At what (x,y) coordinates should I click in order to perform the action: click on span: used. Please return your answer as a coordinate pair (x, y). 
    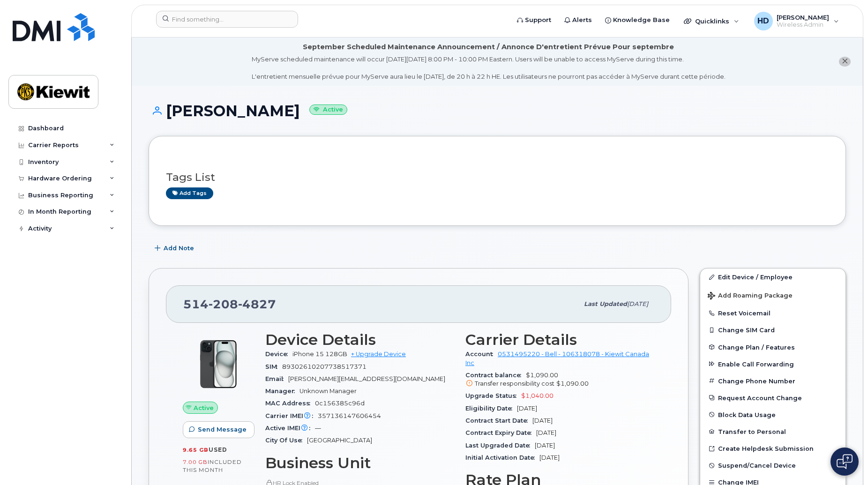
    Looking at the image, I should click on (218, 449).